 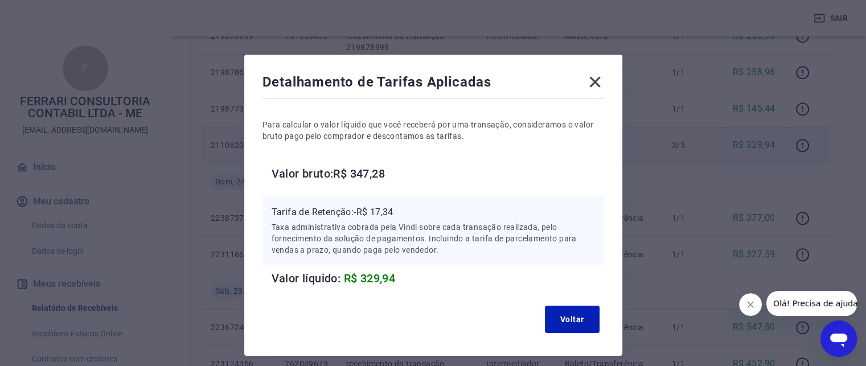 I want to click on h6: Valor bruto: R$ 347,28, so click(x=438, y=174).